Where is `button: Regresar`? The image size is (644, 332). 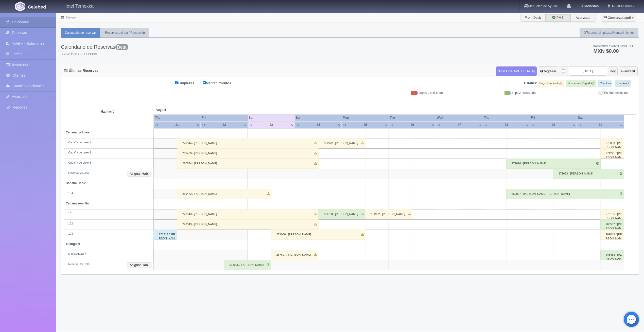 button: Regresar is located at coordinates (548, 71).